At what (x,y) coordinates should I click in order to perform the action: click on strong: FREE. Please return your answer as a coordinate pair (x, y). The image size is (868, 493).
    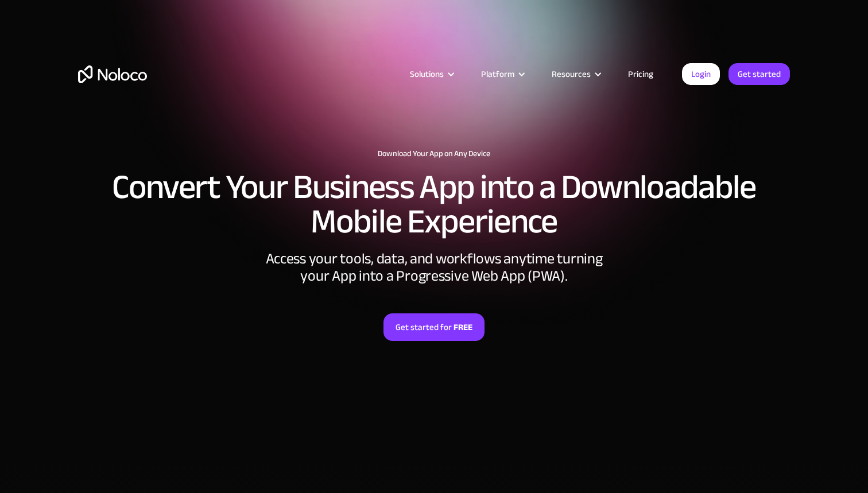
    Looking at the image, I should click on (463, 327).